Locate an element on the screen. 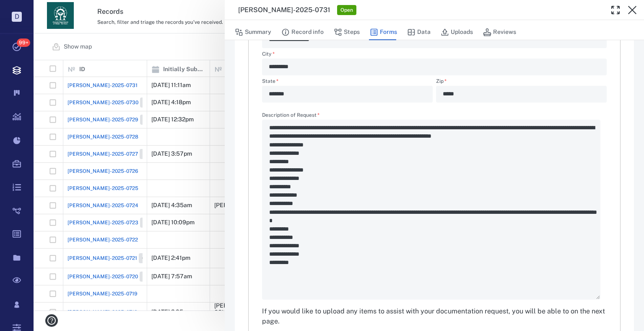 The image size is (644, 331). span: Help is located at coordinates (27, 10).